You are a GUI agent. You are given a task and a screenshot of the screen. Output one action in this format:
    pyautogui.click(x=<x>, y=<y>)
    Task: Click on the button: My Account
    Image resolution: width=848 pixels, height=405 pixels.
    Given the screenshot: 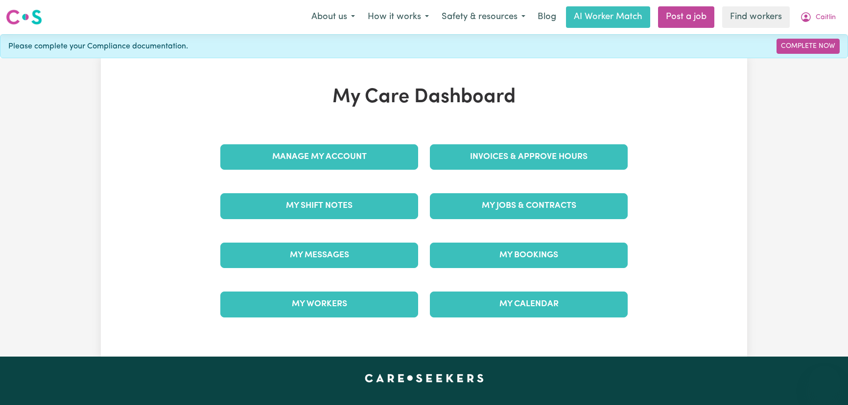 What is the action you would take?
    pyautogui.click(x=817, y=17)
    